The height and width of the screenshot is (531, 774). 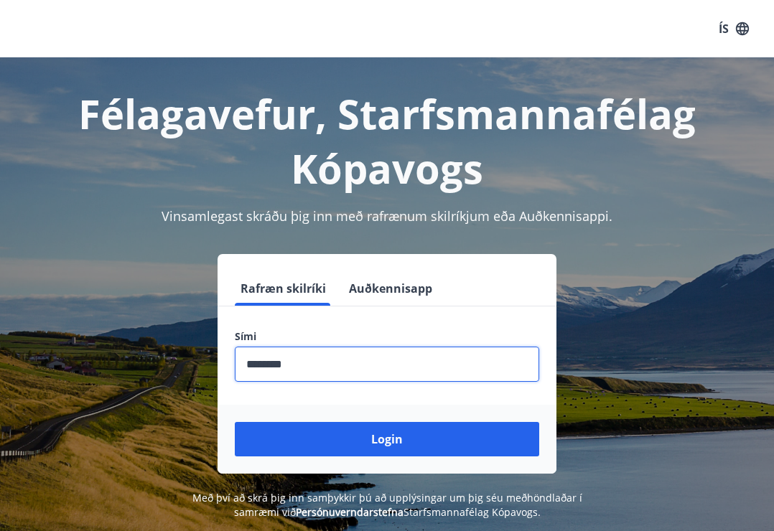 I want to click on span: Vinsamlegast skráðu þig inn með rafrænum skilríkjum eða Auðkennisappi., so click(x=387, y=216).